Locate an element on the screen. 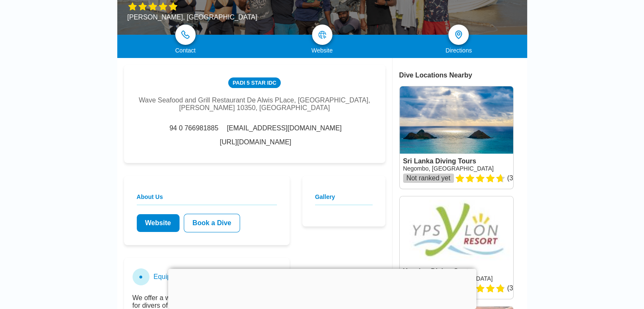 This screenshot has height=309, width=644. a: map is located at coordinates (322, 35).